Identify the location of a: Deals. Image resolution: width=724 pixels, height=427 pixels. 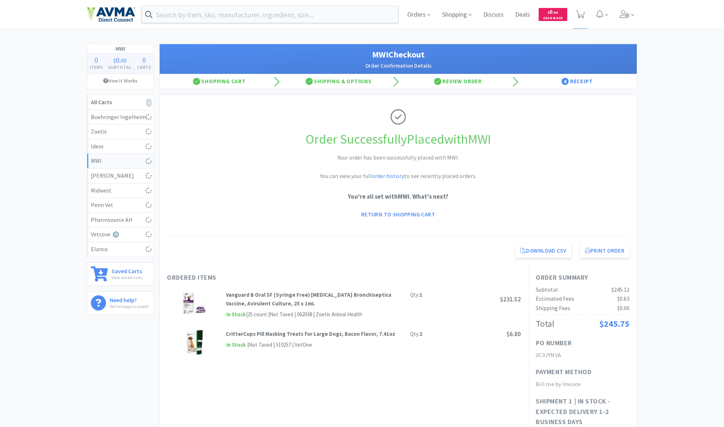
(522, 15).